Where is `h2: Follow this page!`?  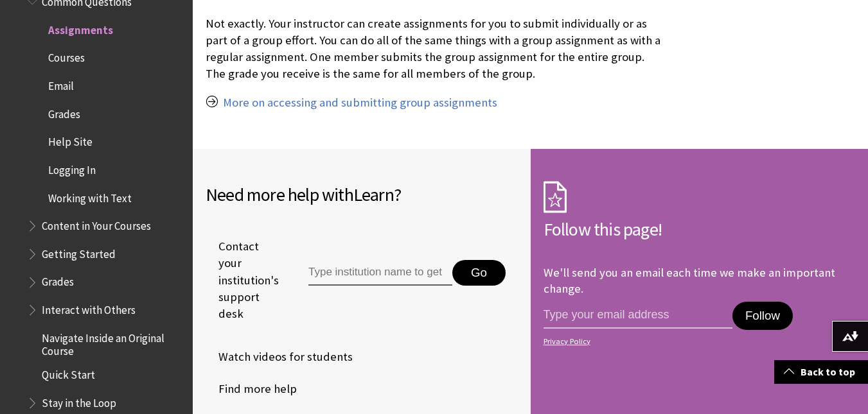
h2: Follow this page! is located at coordinates (700, 230).